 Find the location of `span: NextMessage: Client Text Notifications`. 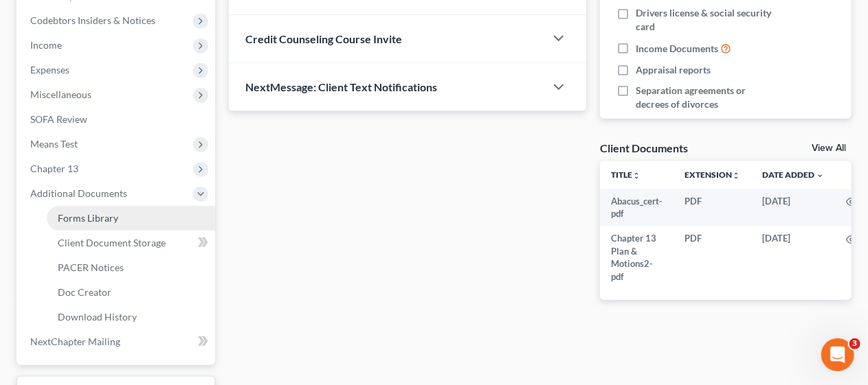

span: NextMessage: Client Text Notifications is located at coordinates (341, 86).